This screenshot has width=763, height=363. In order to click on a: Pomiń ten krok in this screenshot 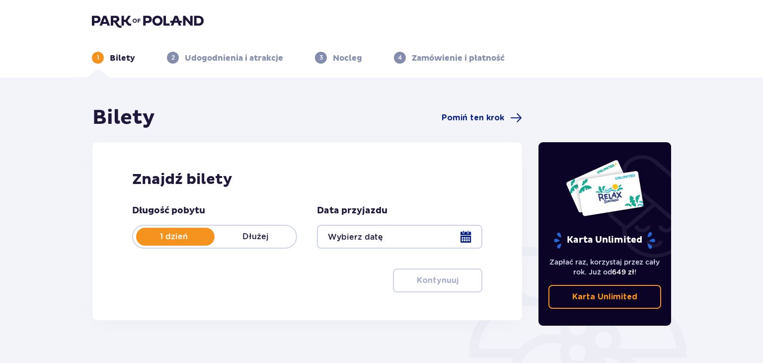, I will do `click(482, 118)`.